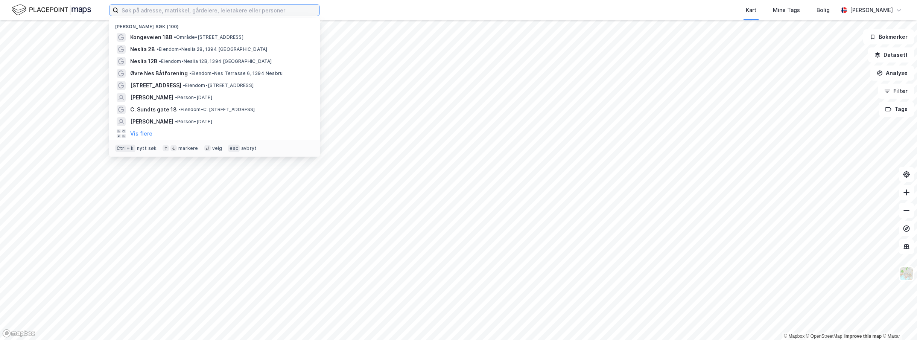 Image resolution: width=917 pixels, height=340 pixels. Describe the element at coordinates (159, 73) in the screenshot. I see `span: Øvre Nes Båtforening` at that location.